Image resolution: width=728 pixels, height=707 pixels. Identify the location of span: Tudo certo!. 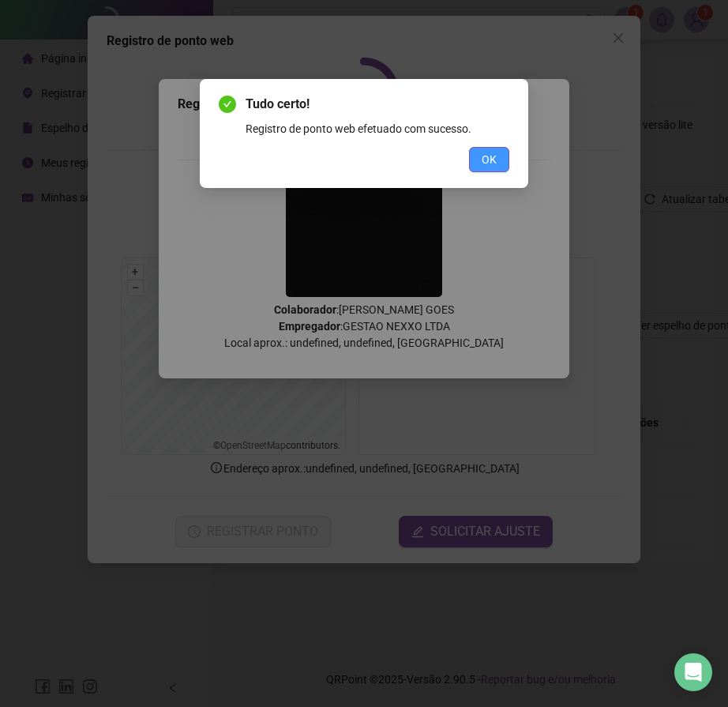
(377, 105).